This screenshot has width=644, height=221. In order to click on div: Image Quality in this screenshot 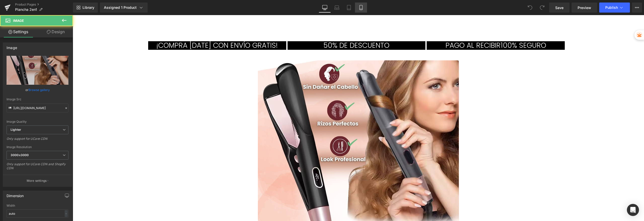, I will do `click(38, 122)`.